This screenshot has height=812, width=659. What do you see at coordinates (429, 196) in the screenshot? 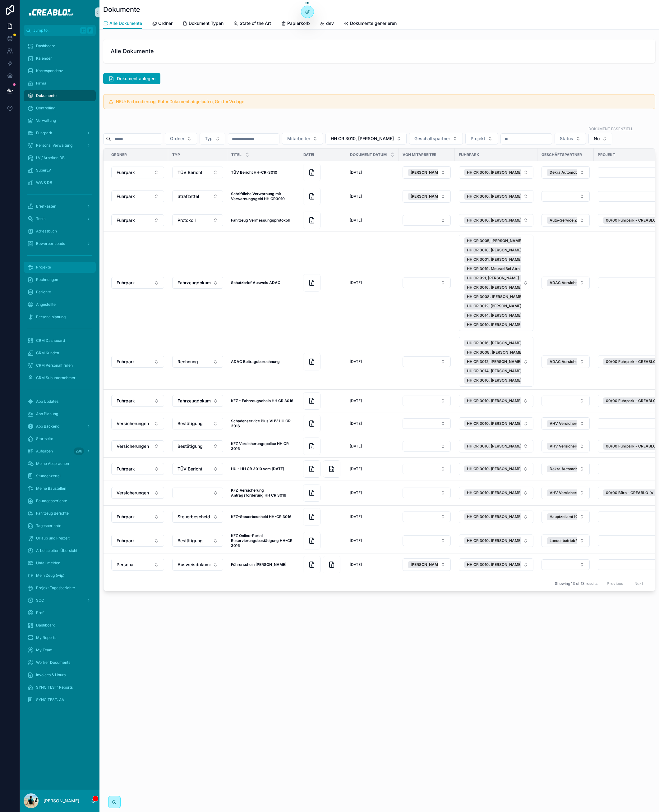
I see `button: Unselect 31` at bounding box center [429, 196].